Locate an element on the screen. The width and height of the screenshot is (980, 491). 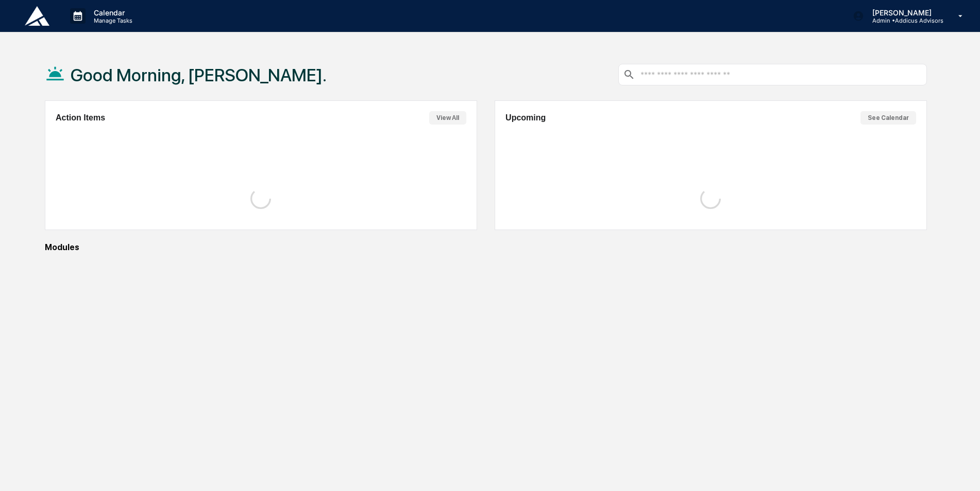
div: Modules is located at coordinates (485, 247).